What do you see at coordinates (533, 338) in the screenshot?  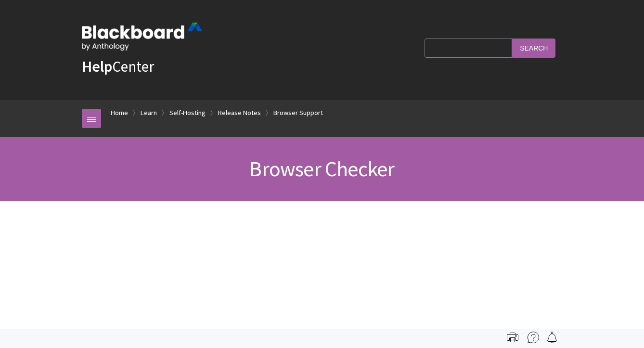 I see `img: More help` at bounding box center [533, 338].